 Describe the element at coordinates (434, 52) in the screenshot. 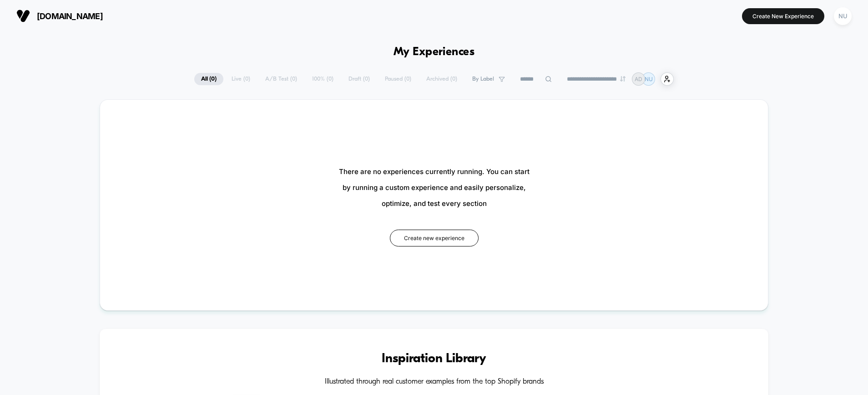

I see `h1: My Experiences` at that location.